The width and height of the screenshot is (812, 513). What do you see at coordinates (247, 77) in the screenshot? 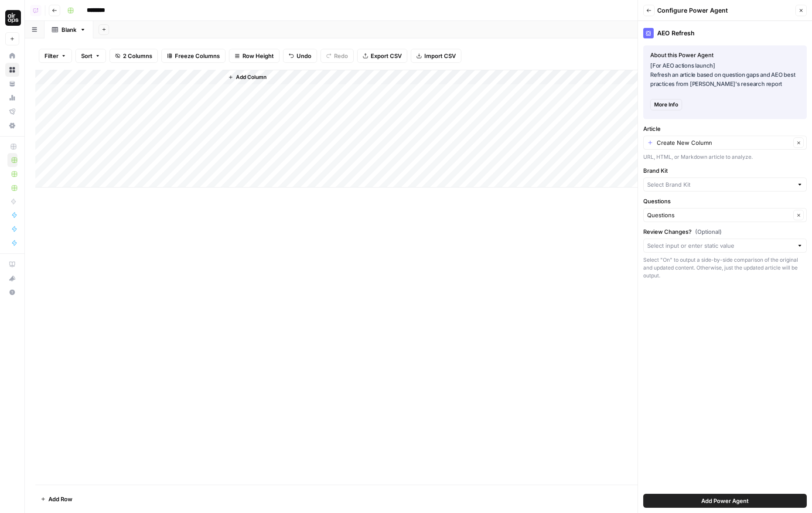
I see `button: Add Column` at bounding box center [247, 77].